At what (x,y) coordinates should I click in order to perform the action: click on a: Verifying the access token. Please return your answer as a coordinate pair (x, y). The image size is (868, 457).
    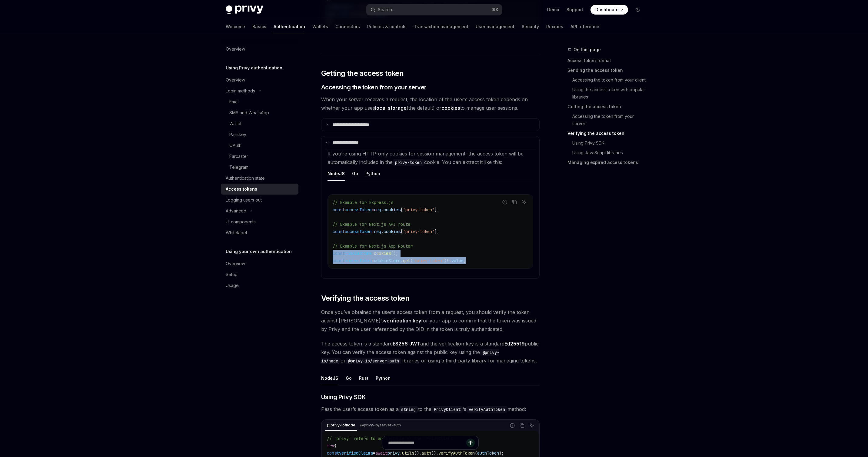
    Looking at the image, I should click on (608, 134).